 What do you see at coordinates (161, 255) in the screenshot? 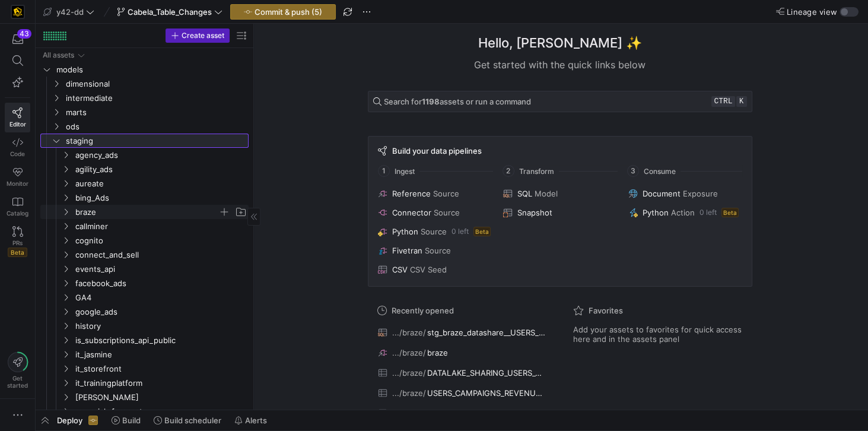
I see `span: connect_and_sell` at bounding box center [161, 255].